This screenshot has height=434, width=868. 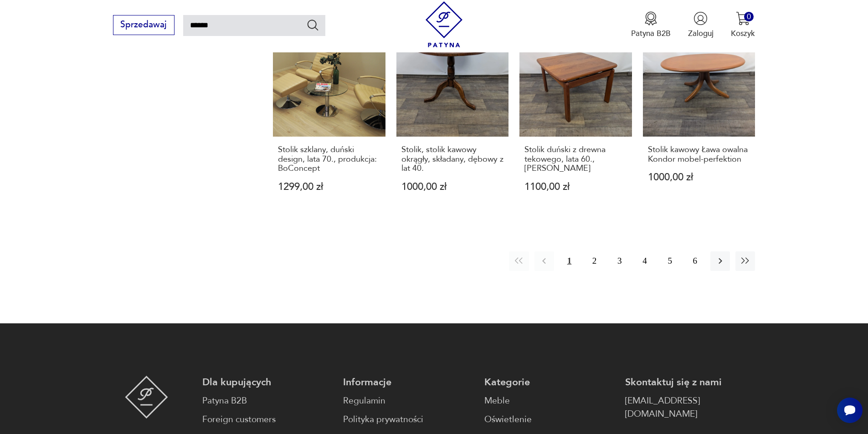 I want to click on button: 0Koszyk, so click(x=743, y=25).